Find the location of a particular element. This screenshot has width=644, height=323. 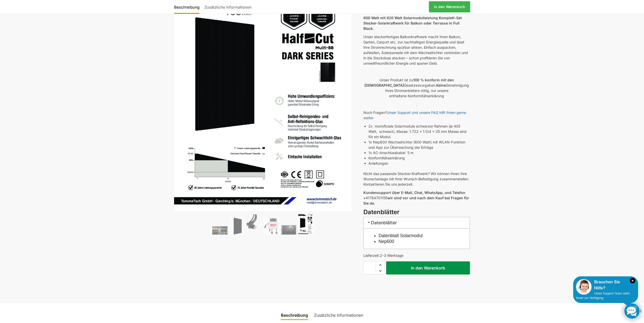

p: 41784701155 is located at coordinates (416, 198).